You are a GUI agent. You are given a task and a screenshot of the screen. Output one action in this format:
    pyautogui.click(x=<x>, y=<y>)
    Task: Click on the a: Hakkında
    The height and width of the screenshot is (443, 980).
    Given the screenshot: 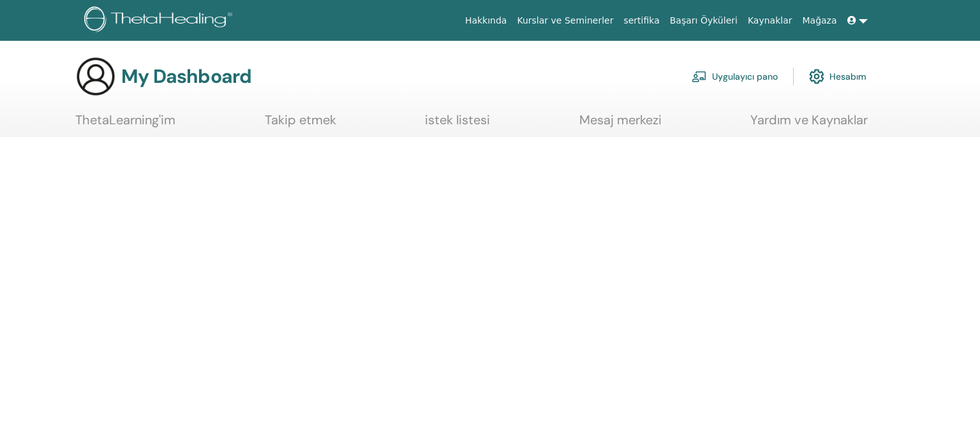 What is the action you would take?
    pyautogui.click(x=486, y=20)
    